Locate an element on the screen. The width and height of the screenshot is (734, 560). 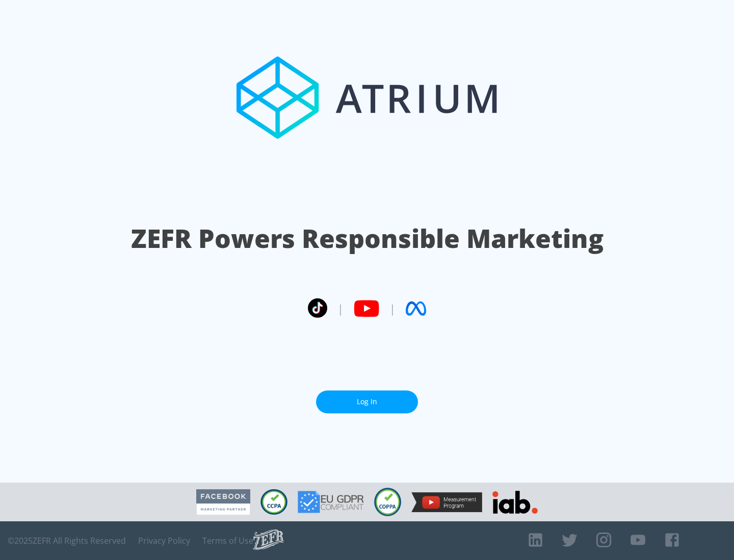
img: IAB is located at coordinates (515, 502).